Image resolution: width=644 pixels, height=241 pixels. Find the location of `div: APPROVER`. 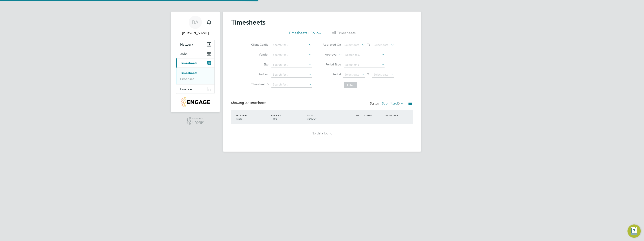

div: APPROVER is located at coordinates (395, 115).